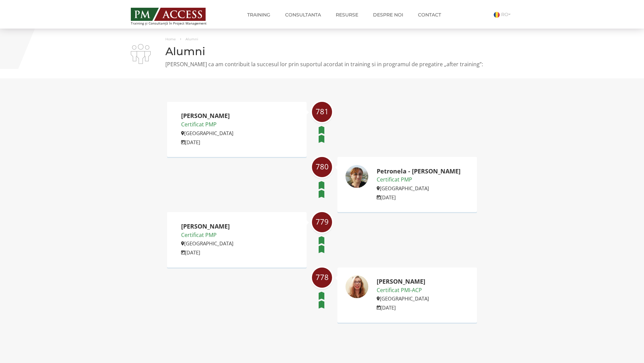  I want to click on a: Home, so click(170, 39).